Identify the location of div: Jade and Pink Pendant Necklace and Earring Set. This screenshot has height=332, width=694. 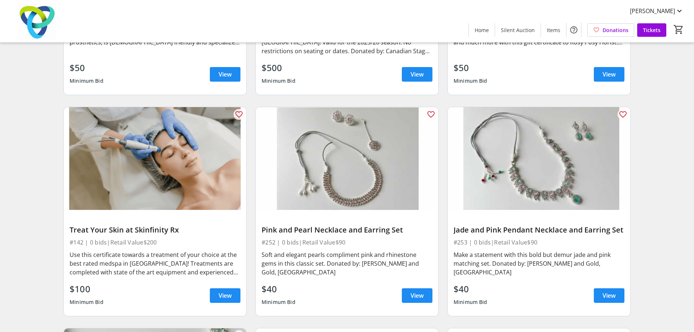
(539, 230).